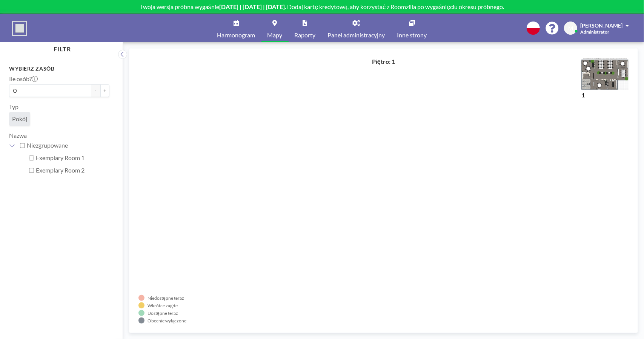  Describe the element at coordinates (412, 35) in the screenshot. I see `span: Inne strony` at that location.